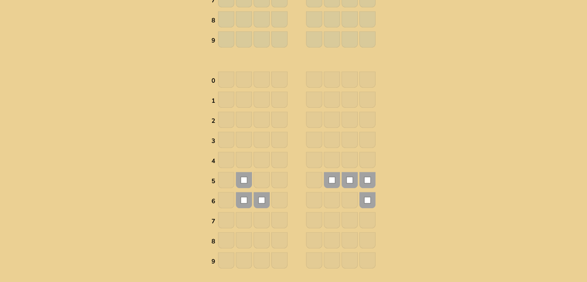  What do you see at coordinates (214, 121) in the screenshot?
I see `td: 2` at bounding box center [214, 121].